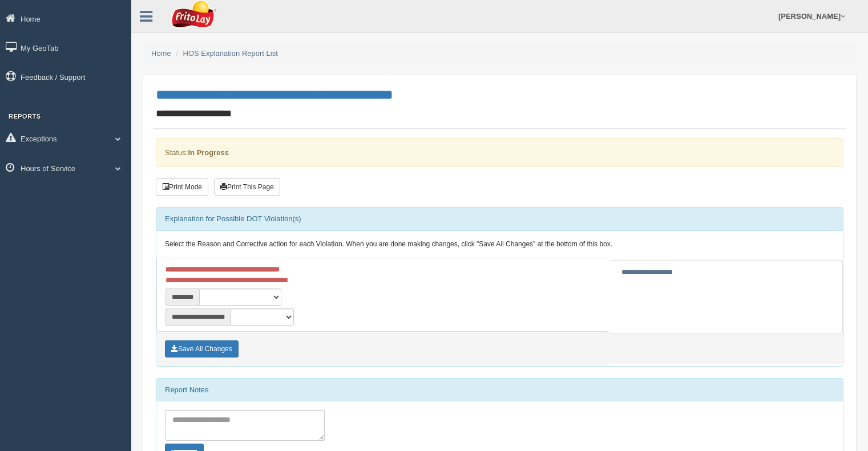 This screenshot has width=868, height=451. I want to click on a: HOS Explanation Report List, so click(231, 53).